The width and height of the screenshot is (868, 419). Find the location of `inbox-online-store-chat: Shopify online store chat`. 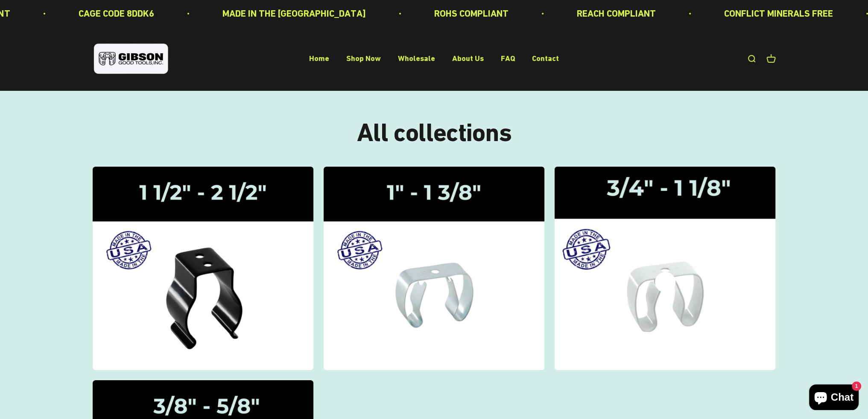

inbox-online-store-chat: Shopify online store chat is located at coordinates (833, 398).